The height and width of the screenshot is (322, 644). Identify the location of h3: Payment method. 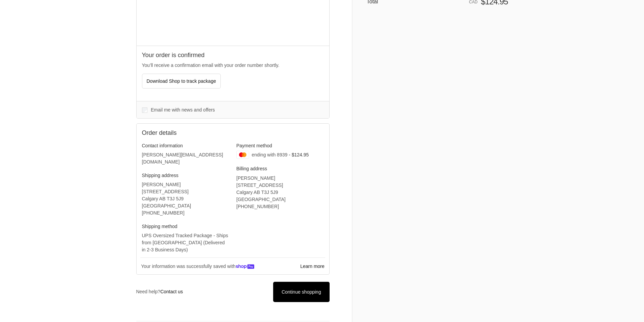
(280, 146).